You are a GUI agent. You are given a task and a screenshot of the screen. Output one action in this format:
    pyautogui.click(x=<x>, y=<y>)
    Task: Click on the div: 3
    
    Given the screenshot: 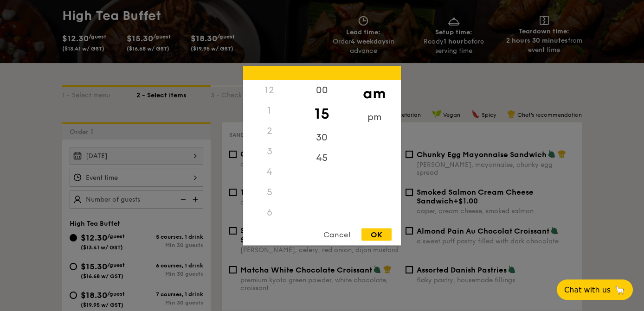 What is the action you would take?
    pyautogui.click(x=269, y=151)
    